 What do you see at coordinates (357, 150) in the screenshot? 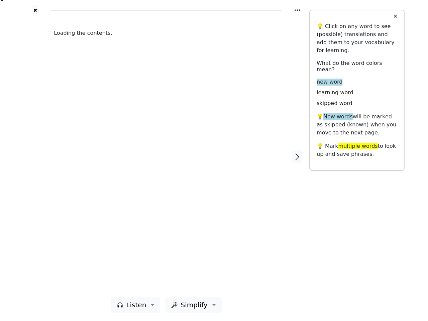
I see `p: 💡 Mark to look up and save phrases.` at bounding box center [357, 150].